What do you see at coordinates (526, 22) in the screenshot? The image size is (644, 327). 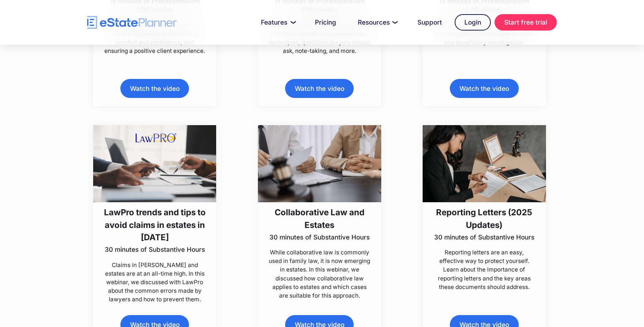 I see `a: Start free trial` at bounding box center [526, 22].